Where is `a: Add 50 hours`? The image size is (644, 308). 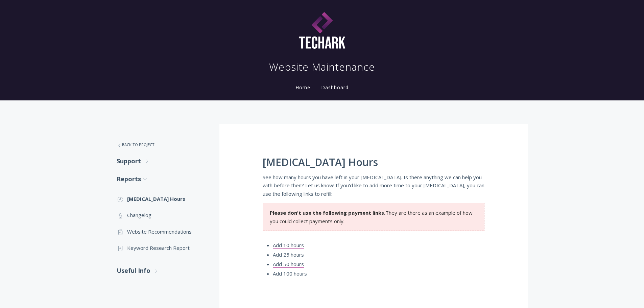
a: Add 50 hours is located at coordinates (288, 264).